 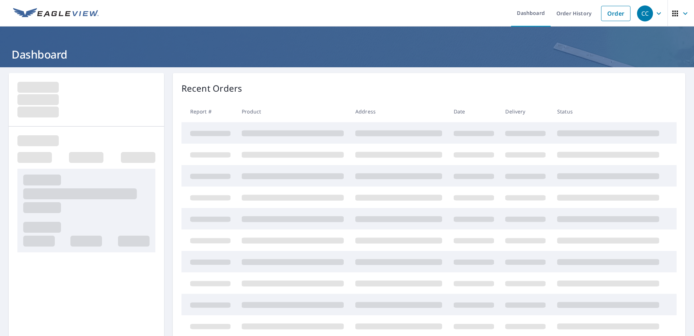 I want to click on th: Address, so click(x=399, y=111).